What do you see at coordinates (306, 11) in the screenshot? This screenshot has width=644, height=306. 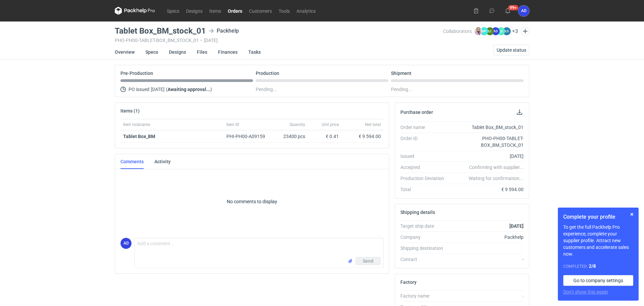 I see `a: Analytics` at bounding box center [306, 11].